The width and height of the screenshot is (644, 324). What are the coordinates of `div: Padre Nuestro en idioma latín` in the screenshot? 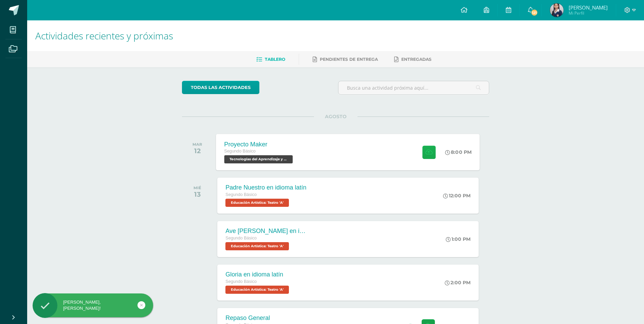 It's located at (266, 187).